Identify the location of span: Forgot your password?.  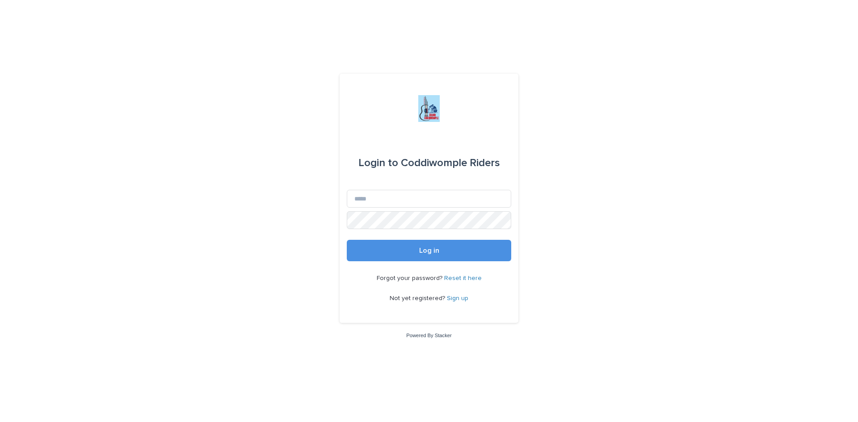
(410, 279).